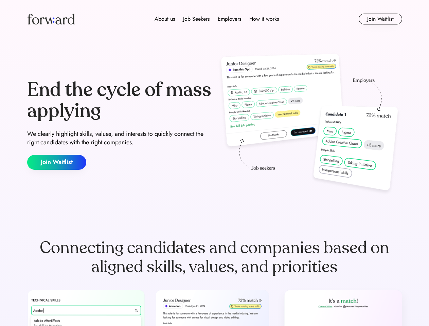 This screenshot has height=326, width=429. I want to click on div: Job Seekers, so click(197, 19).